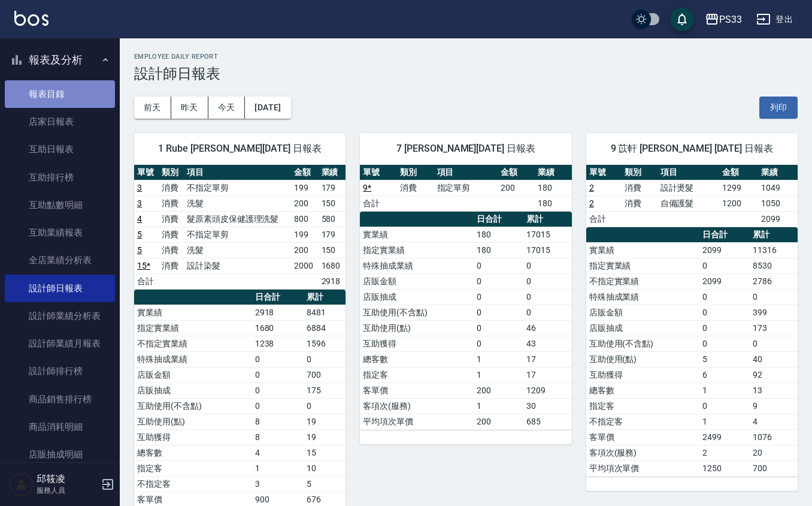  What do you see at coordinates (278, 344) in the screenshot?
I see `td: 1238` at bounding box center [278, 344].